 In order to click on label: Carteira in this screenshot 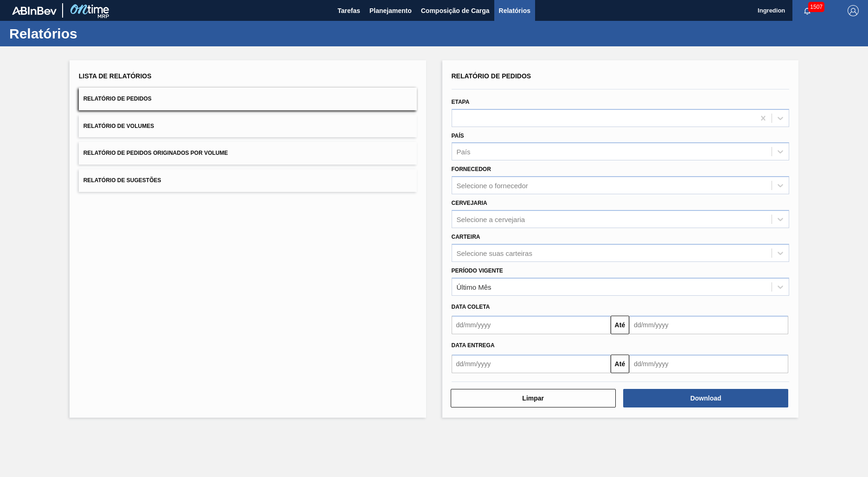, I will do `click(466, 237)`.